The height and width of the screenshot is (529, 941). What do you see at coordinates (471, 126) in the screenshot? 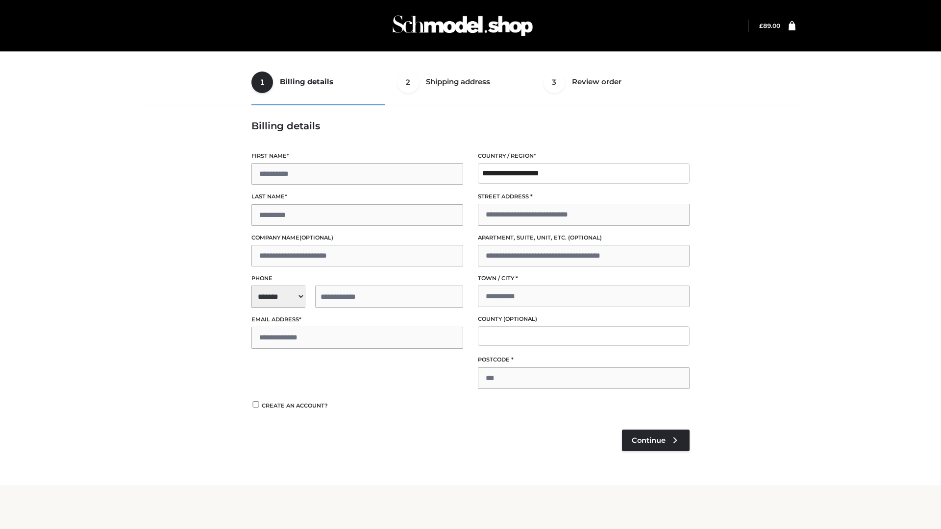
I see `h3: Billing details` at bounding box center [471, 126].